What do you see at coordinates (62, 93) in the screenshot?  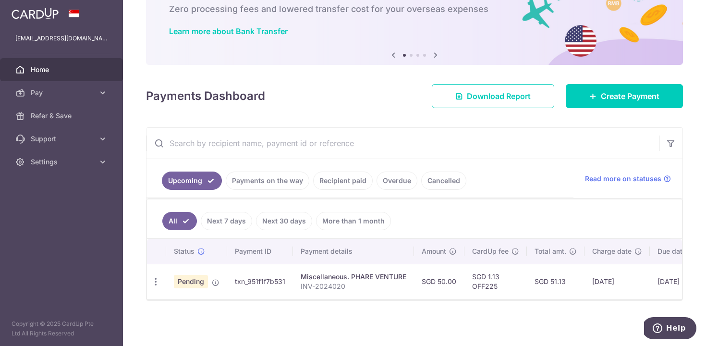 I see `span: Pay` at bounding box center [62, 93].